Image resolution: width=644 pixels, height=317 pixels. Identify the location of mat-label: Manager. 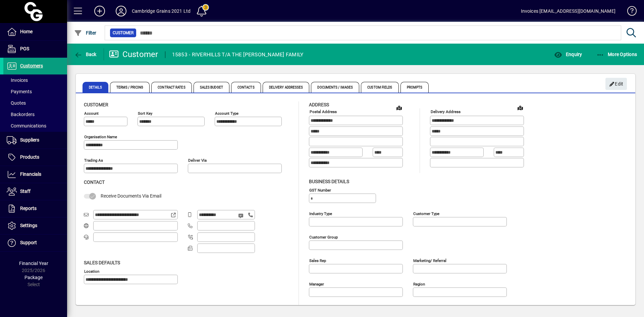
(317, 284).